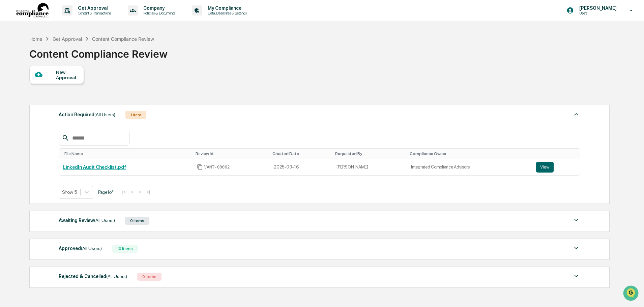 This screenshot has height=307, width=644. What do you see at coordinates (301, 167) in the screenshot?
I see `td: 2025-09-16` at bounding box center [301, 167].